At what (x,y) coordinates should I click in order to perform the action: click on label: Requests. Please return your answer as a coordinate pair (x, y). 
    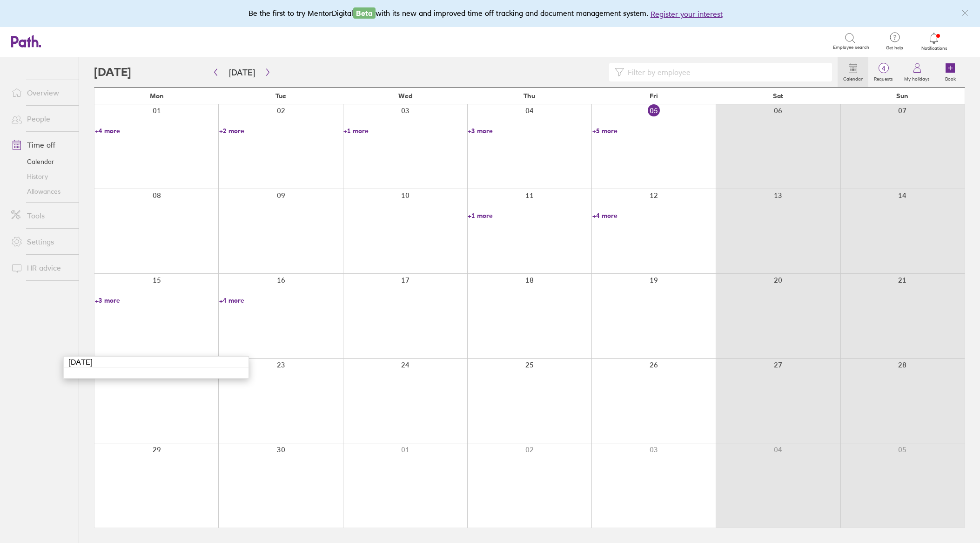
    Looking at the image, I should click on (884, 78).